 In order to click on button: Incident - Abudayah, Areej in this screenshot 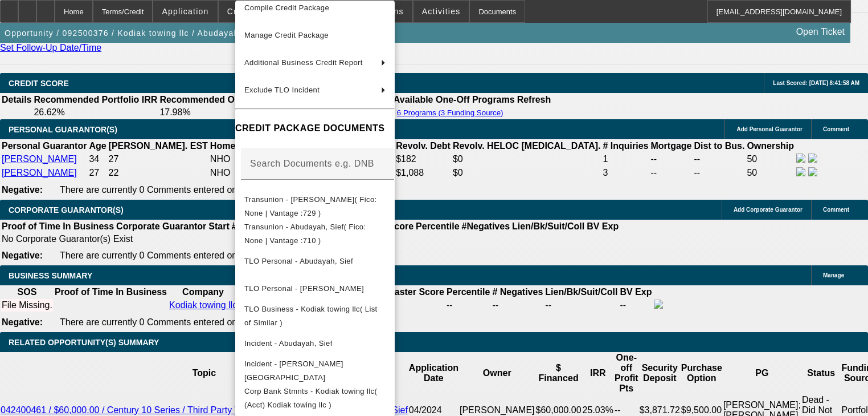, I will do `click(315, 371)`.